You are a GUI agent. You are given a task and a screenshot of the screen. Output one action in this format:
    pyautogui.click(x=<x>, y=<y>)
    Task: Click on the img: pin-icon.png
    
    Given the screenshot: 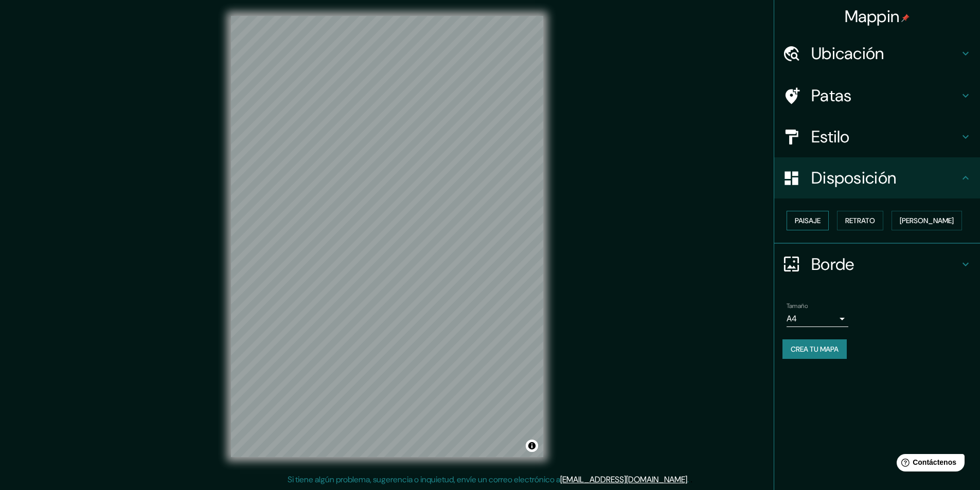 What is the action you would take?
    pyautogui.click(x=906, y=18)
    